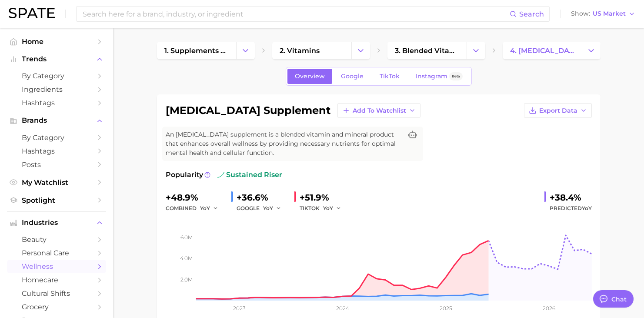 This screenshot has width=644, height=318. I want to click on div: GOOGLE, so click(262, 208).